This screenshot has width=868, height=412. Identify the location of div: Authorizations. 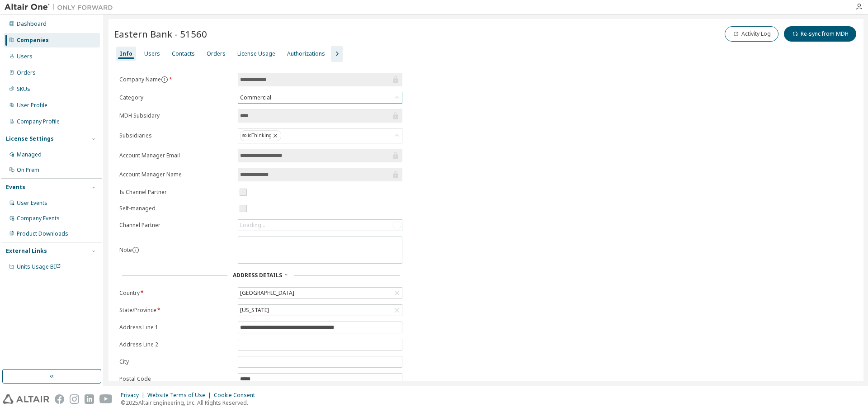
(306, 54).